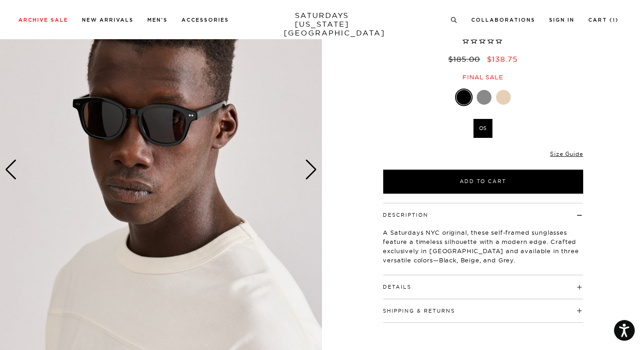  I want to click on span: Rated 0.0 out of 5 stars 0 reviews, so click(483, 41).